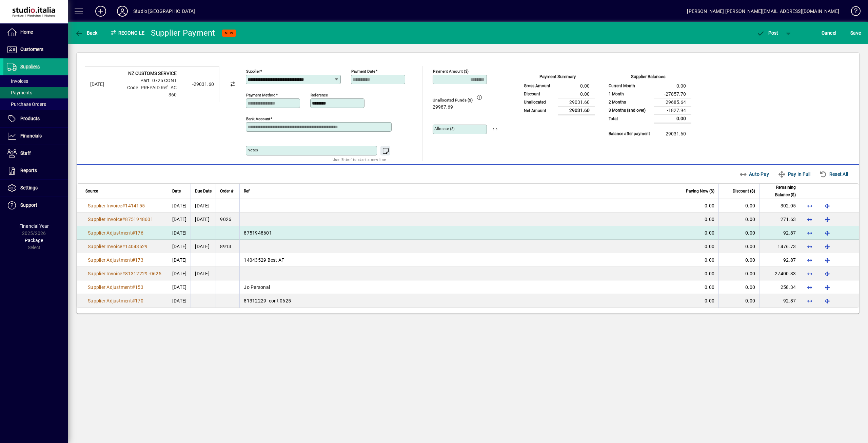 The width and height of the screenshot is (868, 443). What do you see at coordinates (852, 33) in the screenshot?
I see `span: S` at bounding box center [852, 33].